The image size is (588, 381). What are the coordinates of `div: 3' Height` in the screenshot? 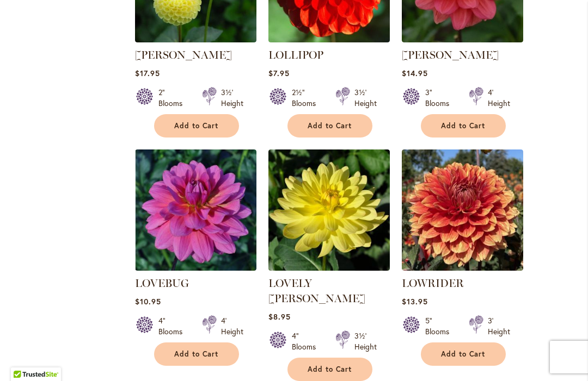 It's located at (499, 326).